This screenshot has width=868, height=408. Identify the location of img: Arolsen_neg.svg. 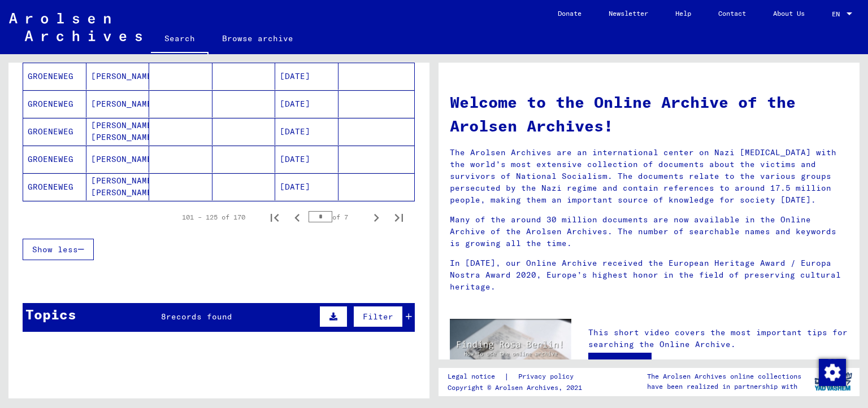
(75, 27).